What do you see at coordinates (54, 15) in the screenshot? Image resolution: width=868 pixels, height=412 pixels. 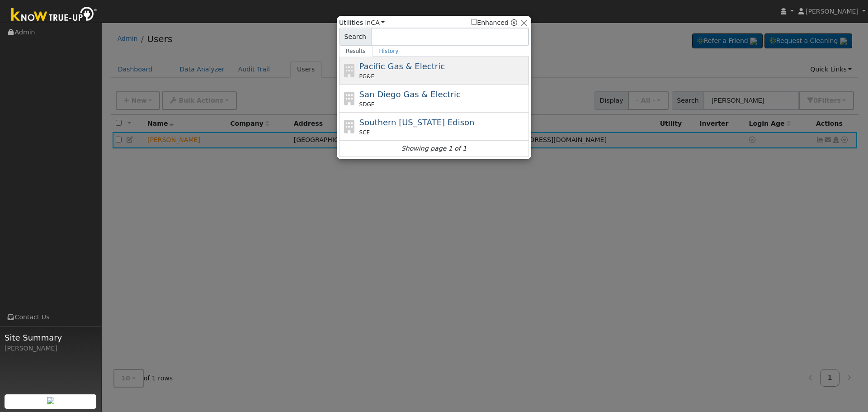 I see `img: Know True-Up` at bounding box center [54, 15].